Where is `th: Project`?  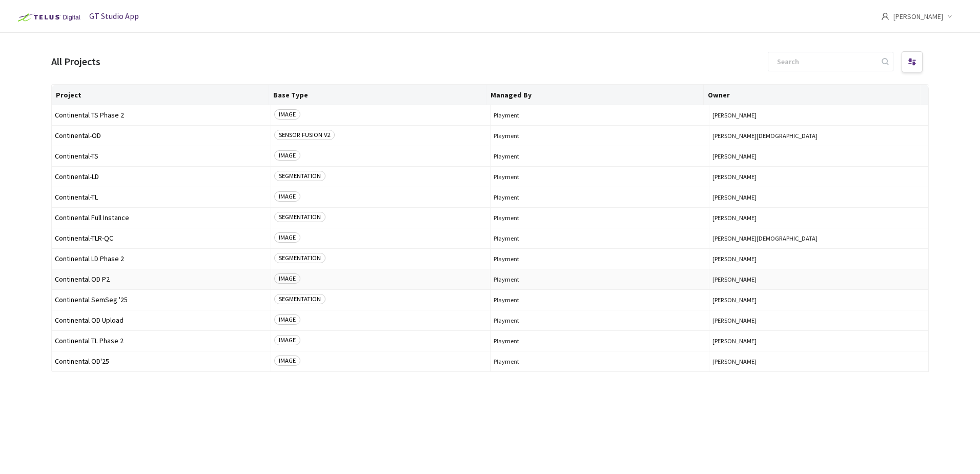
th: Project is located at coordinates (161, 95).